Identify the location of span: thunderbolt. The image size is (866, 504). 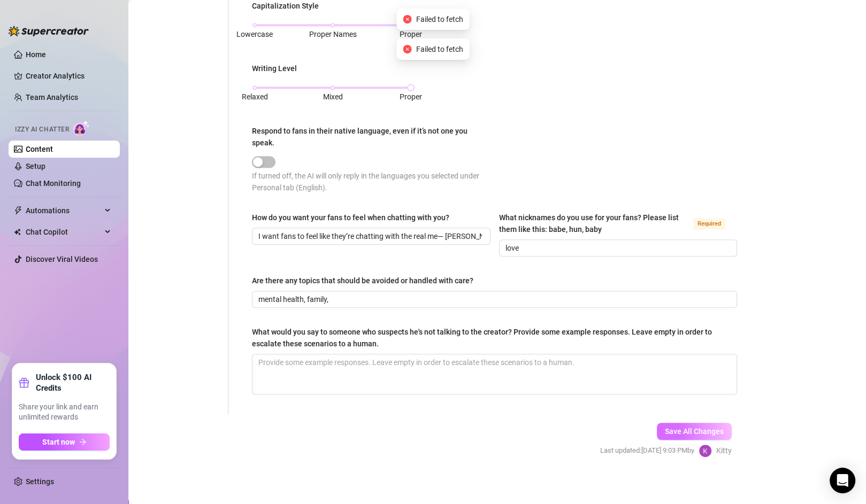
(18, 211).